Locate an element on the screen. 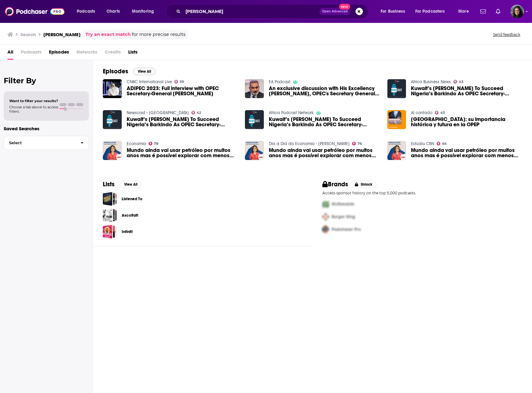 Image resolution: width=532 pixels, height=393 pixels. img: First Pro Logo is located at coordinates (326, 204).